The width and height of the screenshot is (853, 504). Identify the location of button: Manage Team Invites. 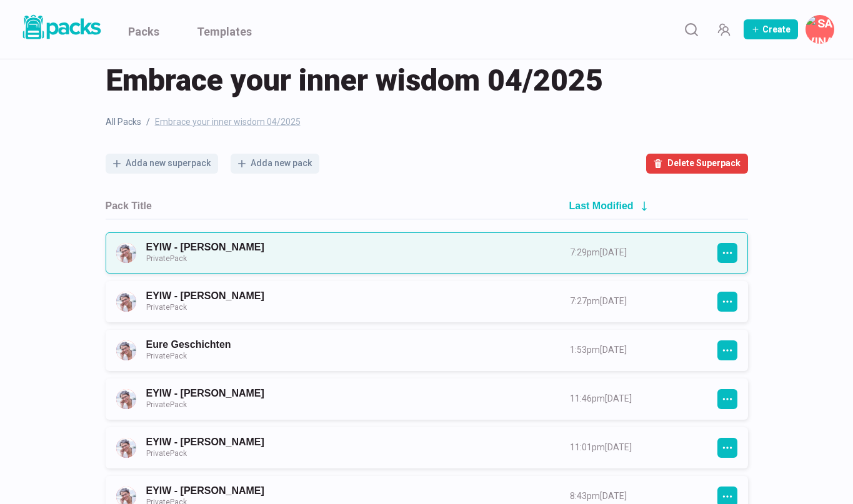
(724, 29).